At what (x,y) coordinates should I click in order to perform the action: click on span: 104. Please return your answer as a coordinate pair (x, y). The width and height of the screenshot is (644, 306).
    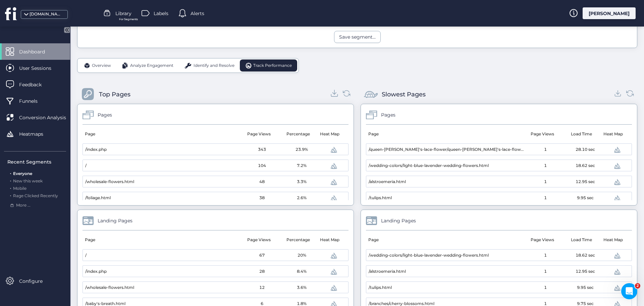
    Looking at the image, I should click on (262, 165).